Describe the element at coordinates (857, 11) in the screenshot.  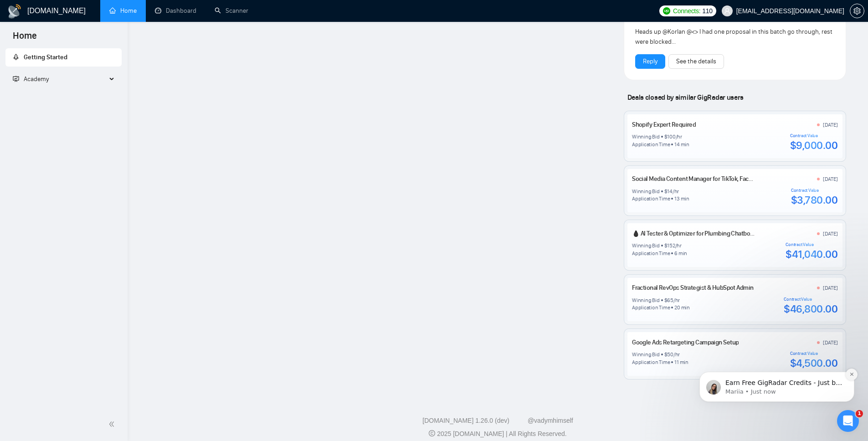
I see `a: setting` at that location.